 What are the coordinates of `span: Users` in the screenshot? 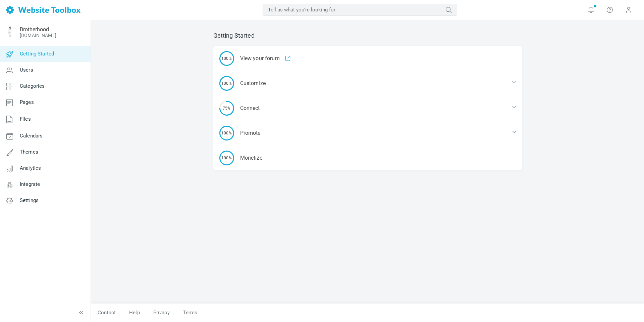 It's located at (26, 70).